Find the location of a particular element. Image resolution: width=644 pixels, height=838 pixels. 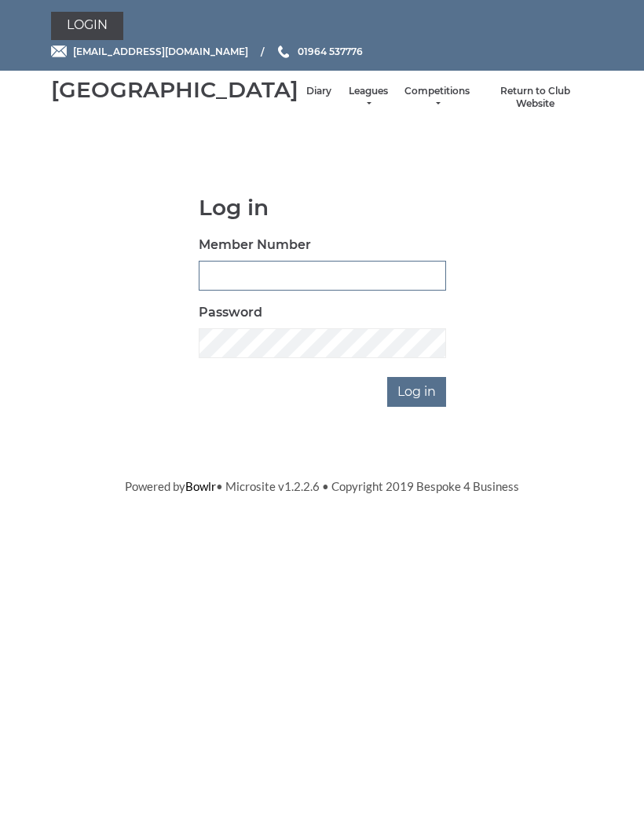

h1: Log in is located at coordinates (322, 208).